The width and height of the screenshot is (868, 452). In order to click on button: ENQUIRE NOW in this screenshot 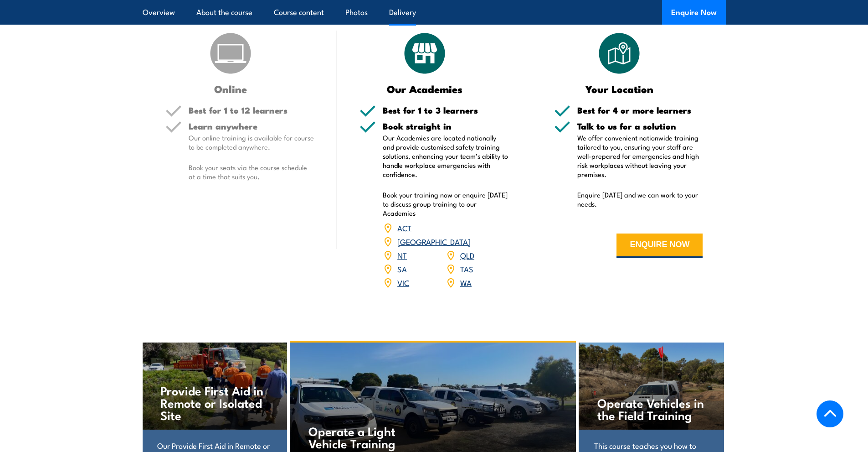, I will do `click(660, 246)`.